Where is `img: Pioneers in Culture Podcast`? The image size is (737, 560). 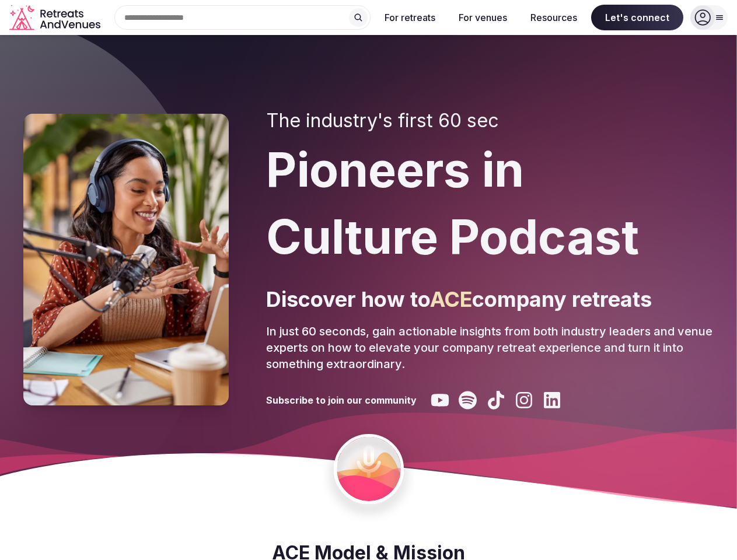 img: Pioneers in Culture Podcast is located at coordinates (126, 260).